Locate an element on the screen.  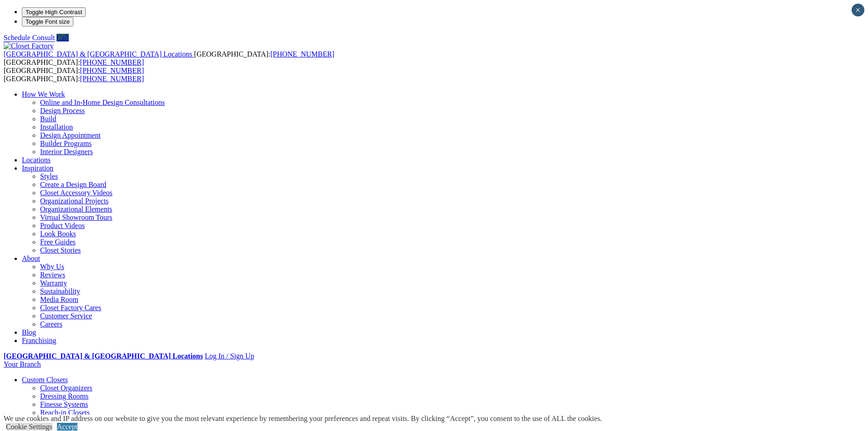
a: Your Branch is located at coordinates (22, 364).